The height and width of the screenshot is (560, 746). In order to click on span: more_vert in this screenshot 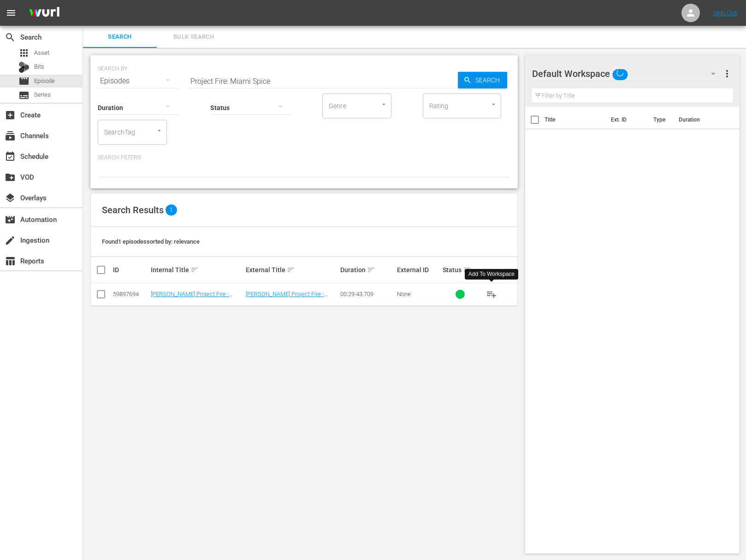, I will do `click(727, 74)`.